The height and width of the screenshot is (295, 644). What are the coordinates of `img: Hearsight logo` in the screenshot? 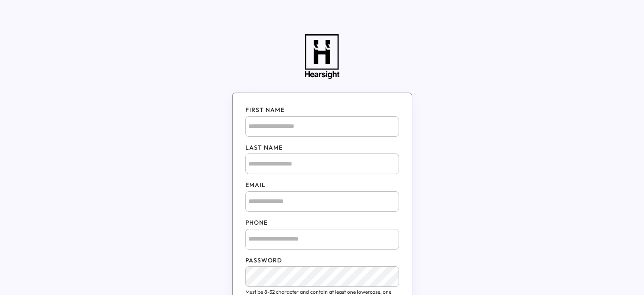 It's located at (322, 57).